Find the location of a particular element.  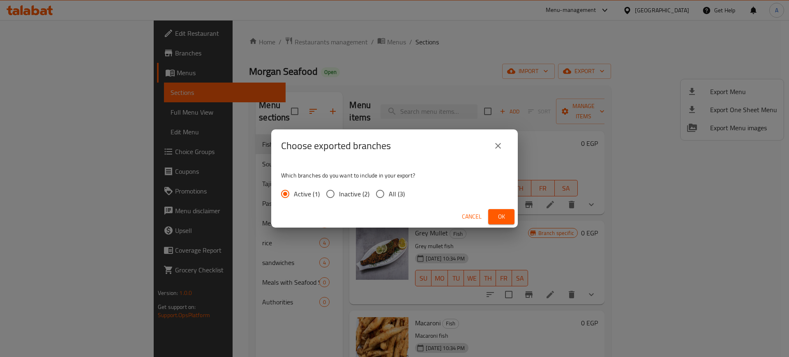

h2: Choose exported branches is located at coordinates (336, 146).